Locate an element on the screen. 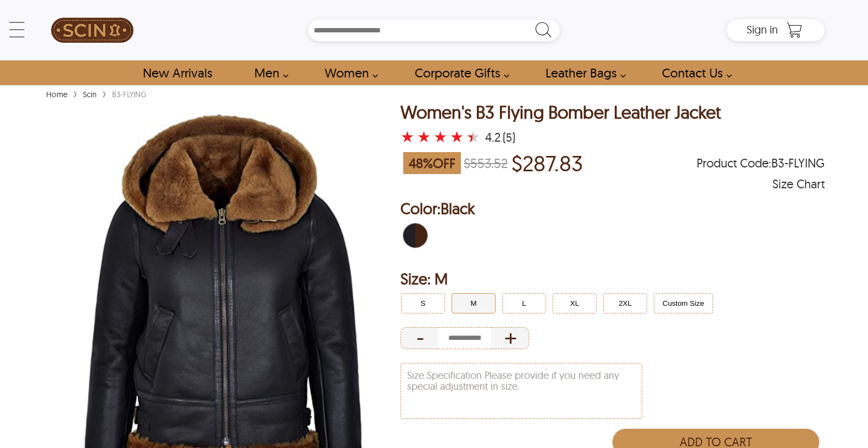 The image size is (868, 448). a: Shopping Cart is located at coordinates (794, 30).